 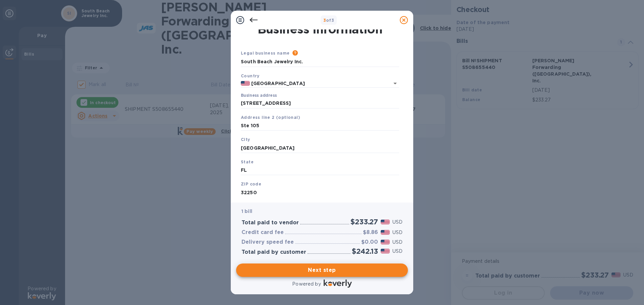 I want to click on h3: Total paid by customer, so click(x=273, y=252).